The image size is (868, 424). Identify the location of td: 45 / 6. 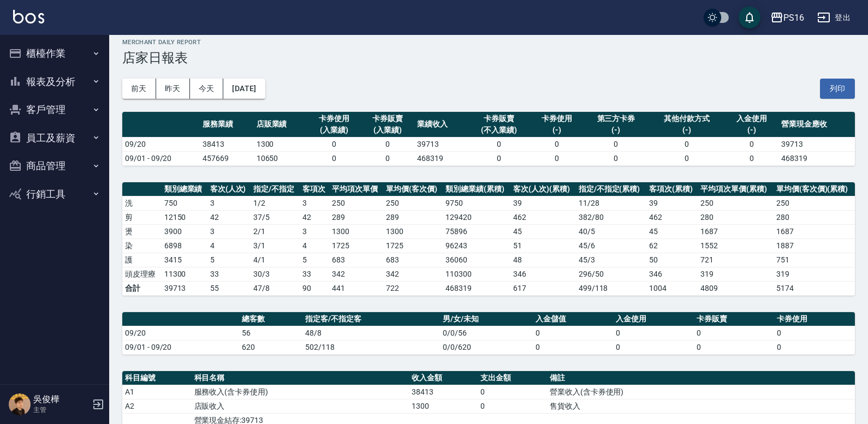
(611, 246).